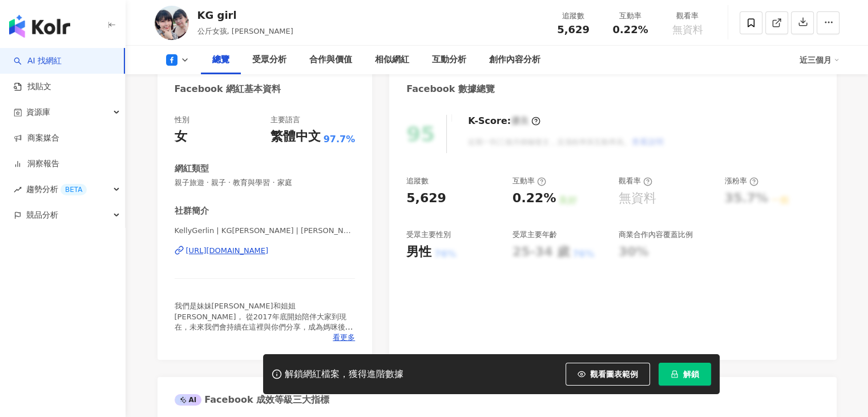 The height and width of the screenshot is (417, 868). What do you see at coordinates (344, 374) in the screenshot?
I see `div: 解鎖網紅檔案，獲得進階數據` at bounding box center [344, 374].